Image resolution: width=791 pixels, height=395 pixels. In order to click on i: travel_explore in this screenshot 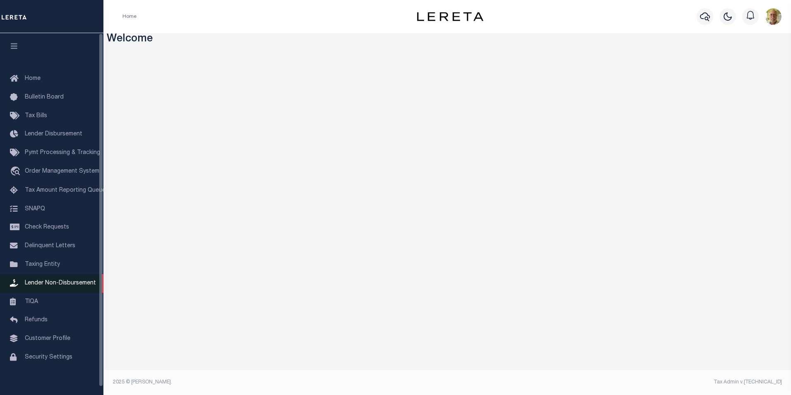, I will do `click(17, 172)`.